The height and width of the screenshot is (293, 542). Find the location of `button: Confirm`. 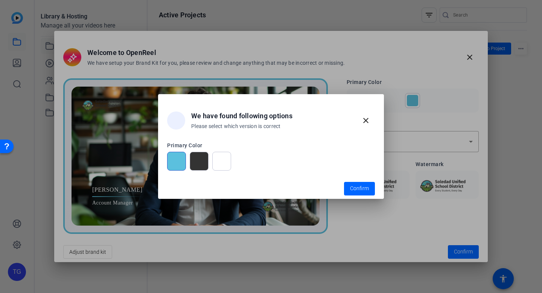

button: Confirm is located at coordinates (359, 189).